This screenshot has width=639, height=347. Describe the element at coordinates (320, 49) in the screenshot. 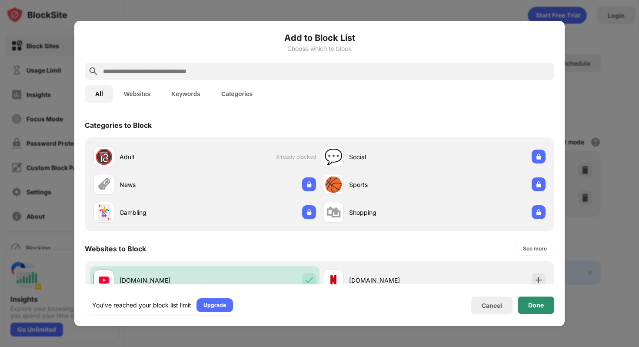

I see `div: Choose which to block` at that location.